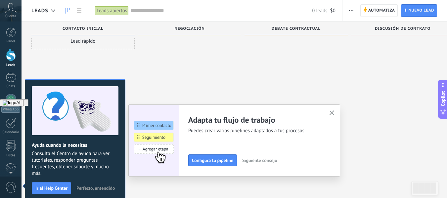  I want to click on span: Automatiza, so click(381, 11).